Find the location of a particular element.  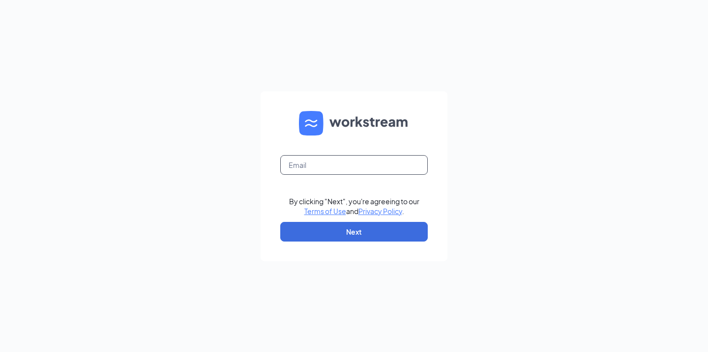

img: WS logo and Workstream text is located at coordinates (354, 123).